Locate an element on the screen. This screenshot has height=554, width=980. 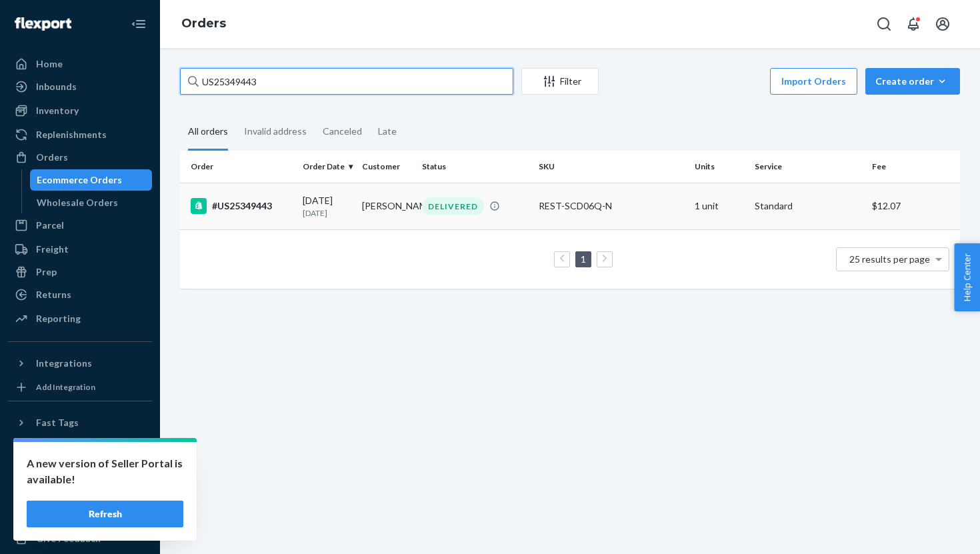
div: REST-SCD06Q-N is located at coordinates (612, 206).